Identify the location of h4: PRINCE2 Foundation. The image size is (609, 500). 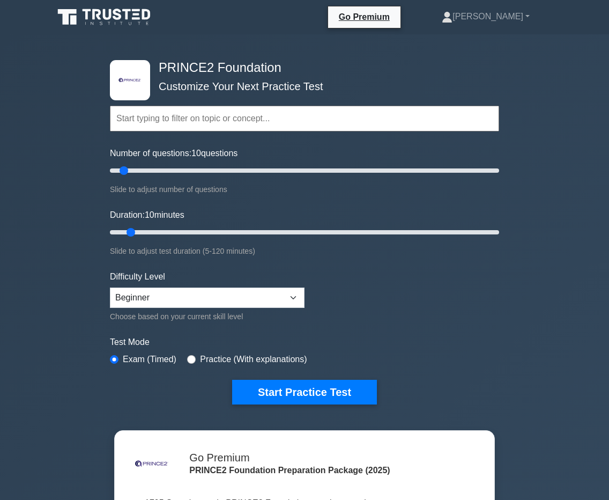
(300, 68).